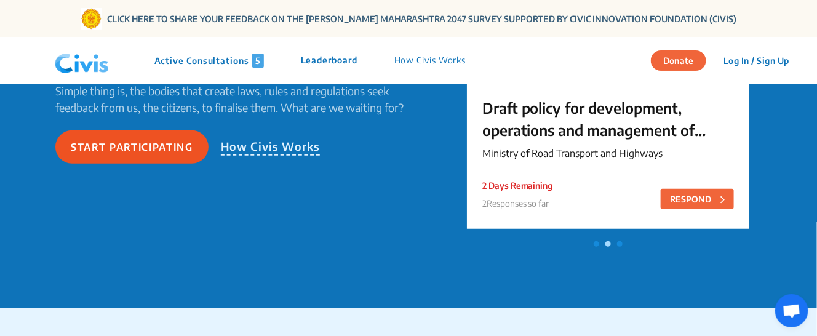  Describe the element at coordinates (678, 60) in the screenshot. I see `button: Donate` at that location.